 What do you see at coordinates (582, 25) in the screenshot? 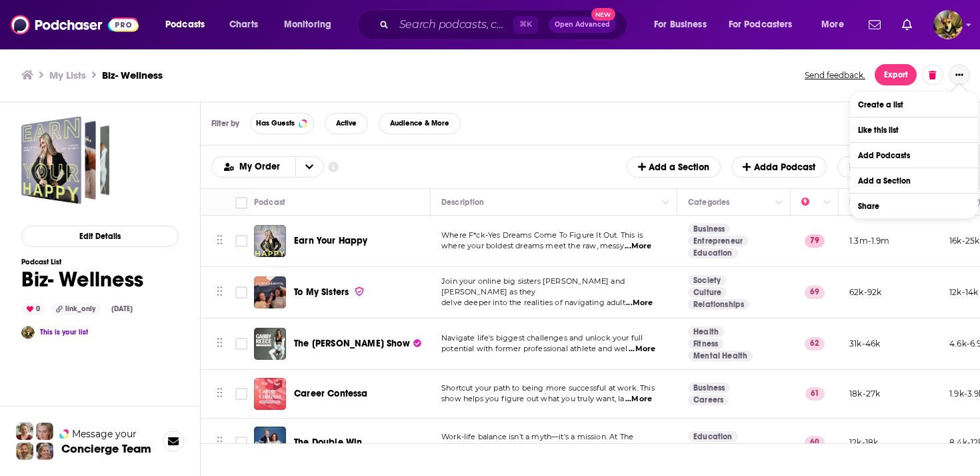
I see `button: Open AdvancedNew` at bounding box center [582, 25].